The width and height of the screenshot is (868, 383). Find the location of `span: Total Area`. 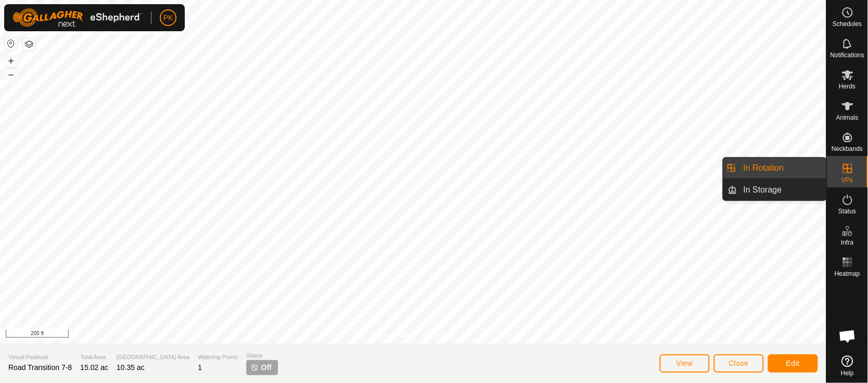

span: Total Area is located at coordinates (94, 357).